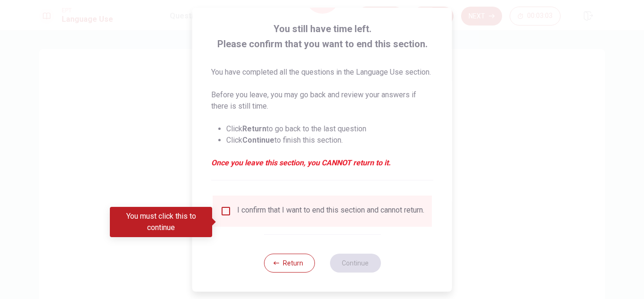 The width and height of the screenshot is (644, 299). I want to click on span: You still have time left. Please confirm that you want to end this section., so click(322, 36).